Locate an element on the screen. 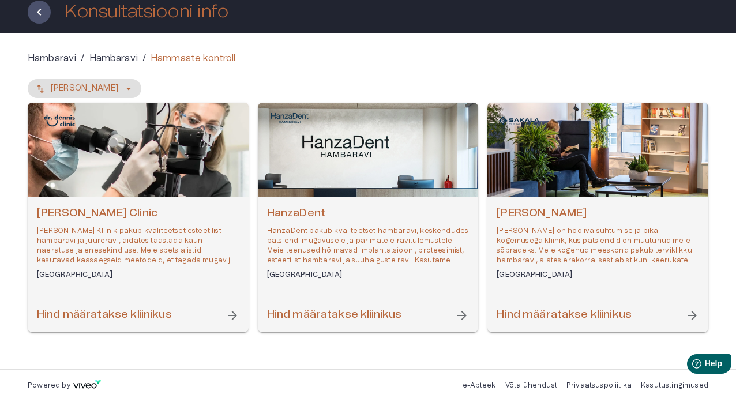  p: Powered by is located at coordinates (49, 385).